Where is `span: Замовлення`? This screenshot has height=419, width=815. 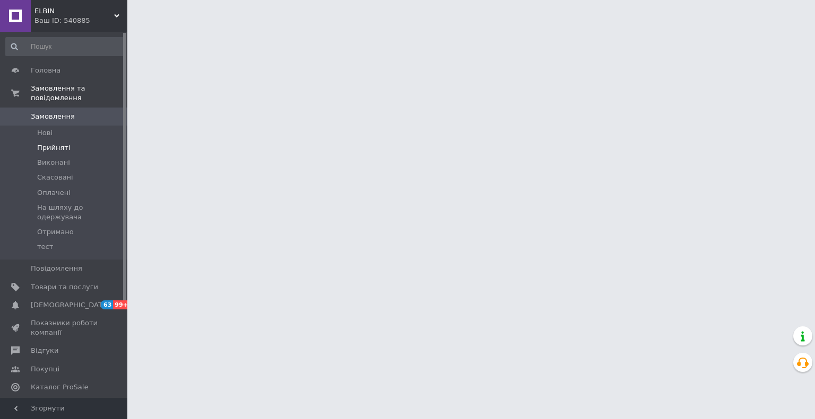 span: Замовлення is located at coordinates (53, 117).